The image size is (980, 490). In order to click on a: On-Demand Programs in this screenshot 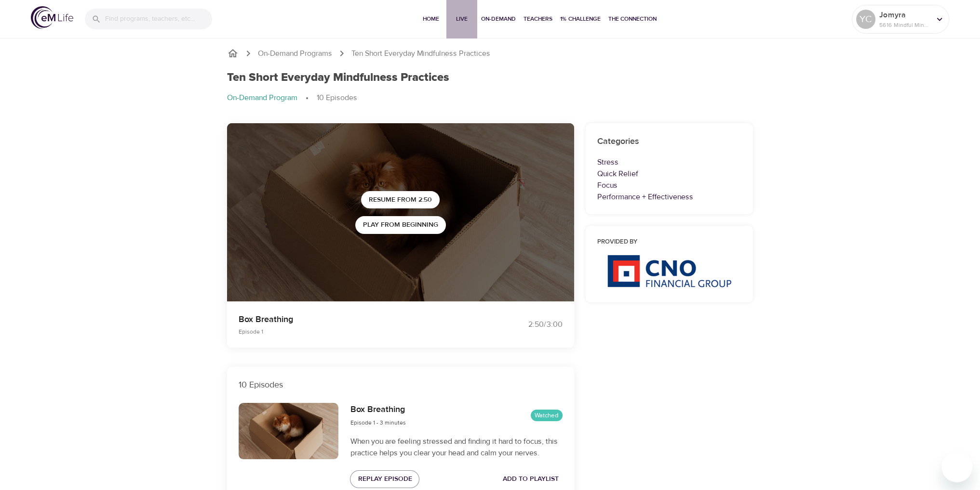, I will do `click(295, 53)`.